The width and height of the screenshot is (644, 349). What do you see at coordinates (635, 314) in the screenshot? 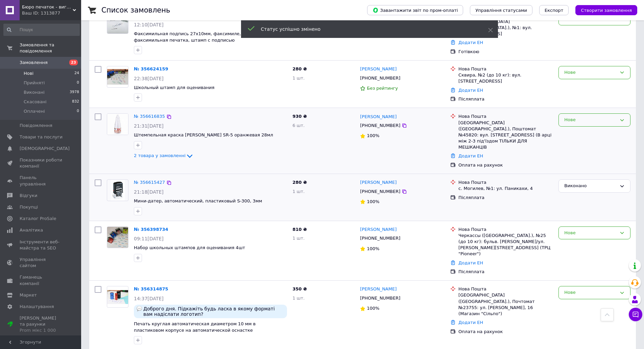
I see `button: Чат з покупцем` at bounding box center [635, 314].